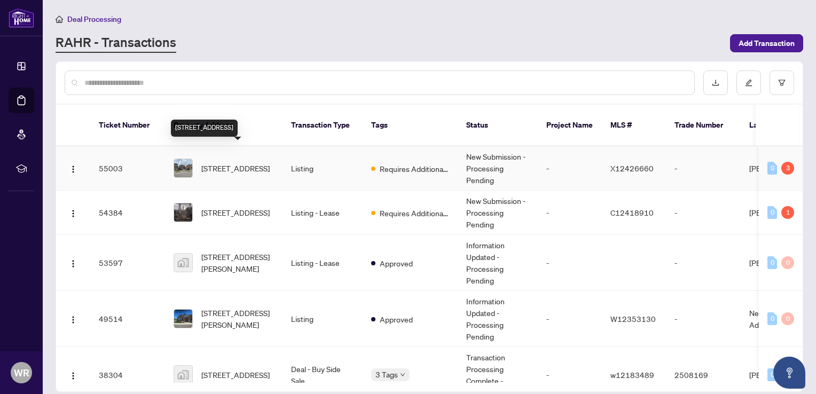 This screenshot has width=816, height=394. Describe the element at coordinates (387, 374) in the screenshot. I see `span: 3 Tags` at that location.